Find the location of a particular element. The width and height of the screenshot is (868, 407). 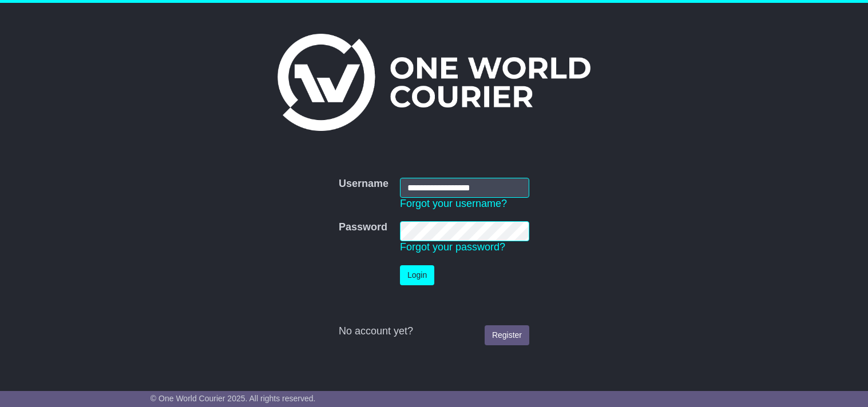

div: No account yet? is located at coordinates (434, 332).